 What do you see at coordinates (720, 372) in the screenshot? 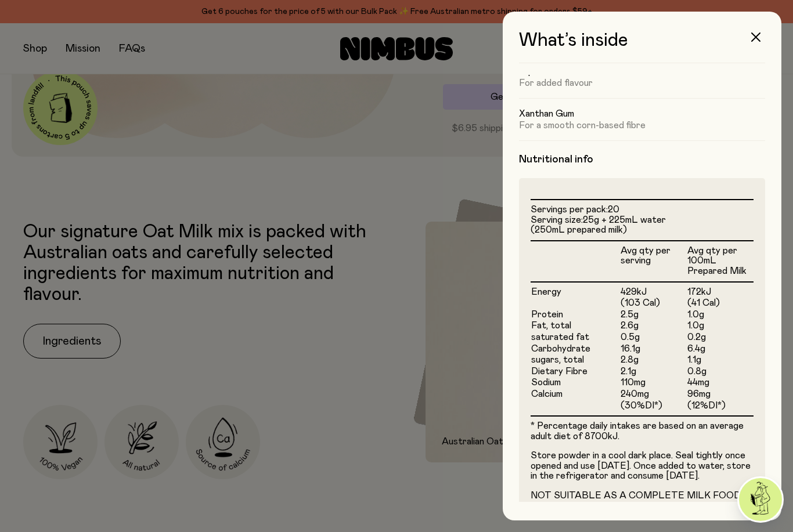
I see `td: 0.8g` at bounding box center [720, 372].